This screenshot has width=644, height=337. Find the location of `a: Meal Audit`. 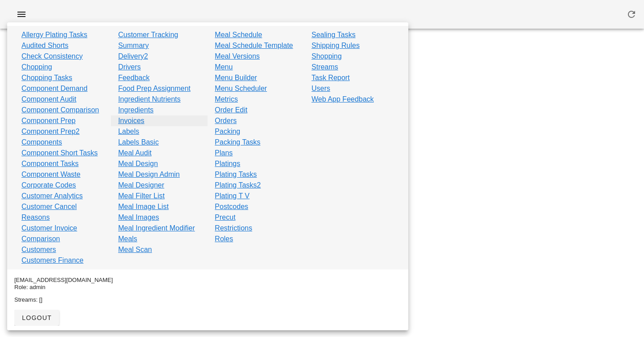

a: Meal Audit is located at coordinates (135, 153).